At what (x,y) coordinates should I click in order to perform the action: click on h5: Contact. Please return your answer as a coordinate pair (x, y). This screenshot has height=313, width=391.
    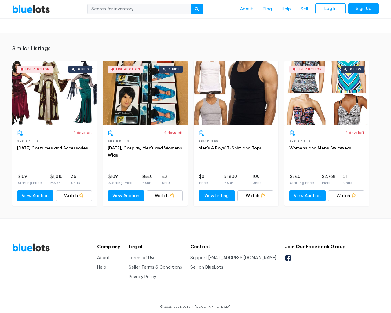
    Looking at the image, I should click on (233, 246).